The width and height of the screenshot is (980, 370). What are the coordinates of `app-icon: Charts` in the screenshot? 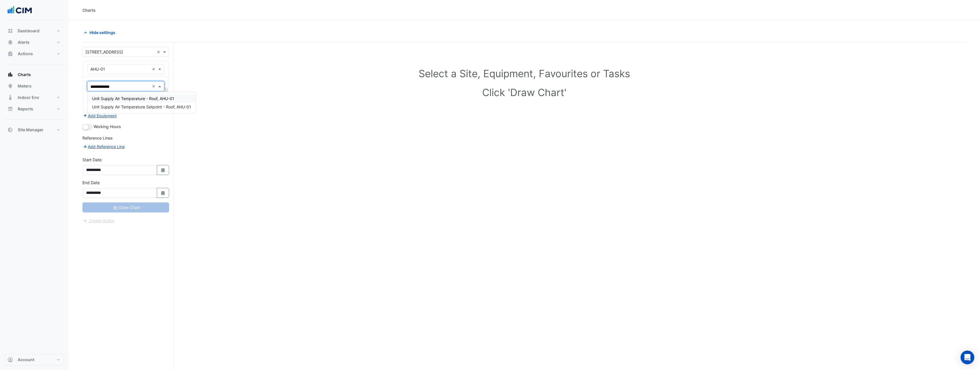 It's located at (10, 75).